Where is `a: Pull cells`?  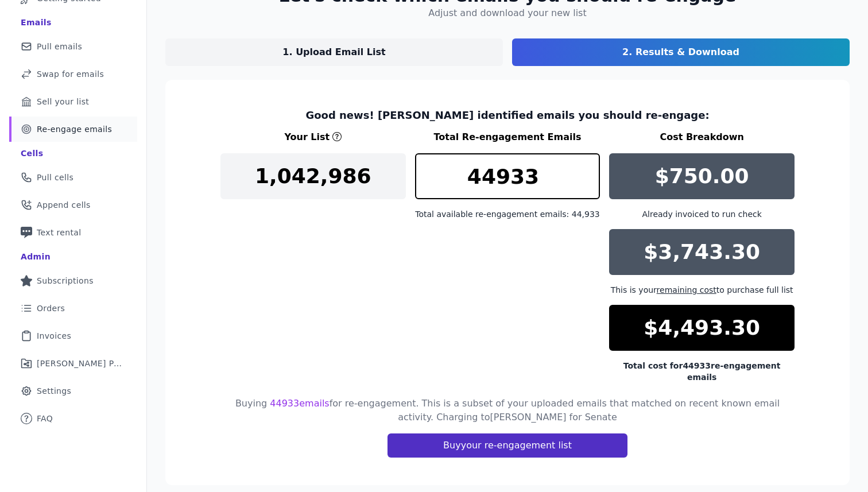 a: Pull cells is located at coordinates (73, 177).